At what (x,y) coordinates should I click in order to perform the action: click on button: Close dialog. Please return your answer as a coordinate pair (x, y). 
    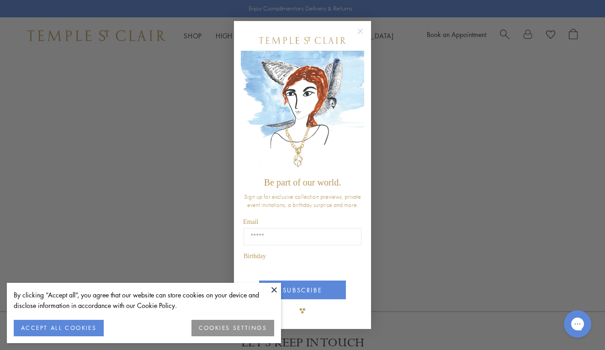
    Looking at the image, I should click on (365, 36).